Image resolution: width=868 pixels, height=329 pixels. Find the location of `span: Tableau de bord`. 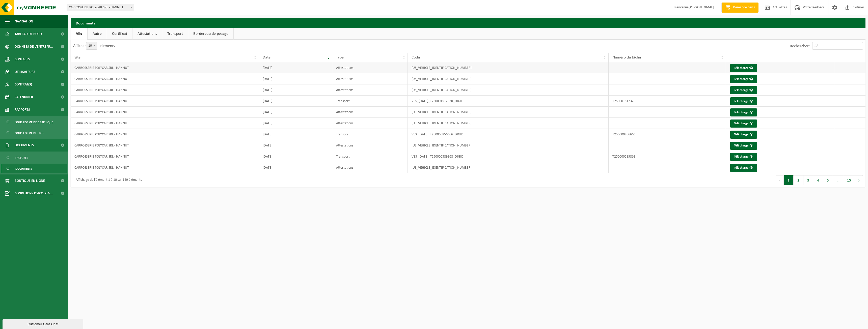

span: Tableau de bord is located at coordinates (28, 34).